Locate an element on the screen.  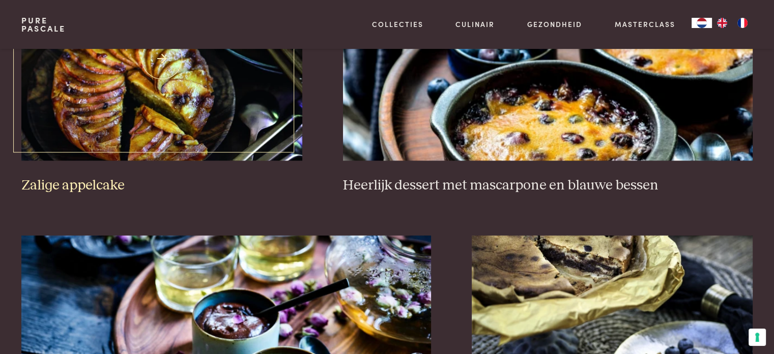
ul: Language list is located at coordinates (732, 23).